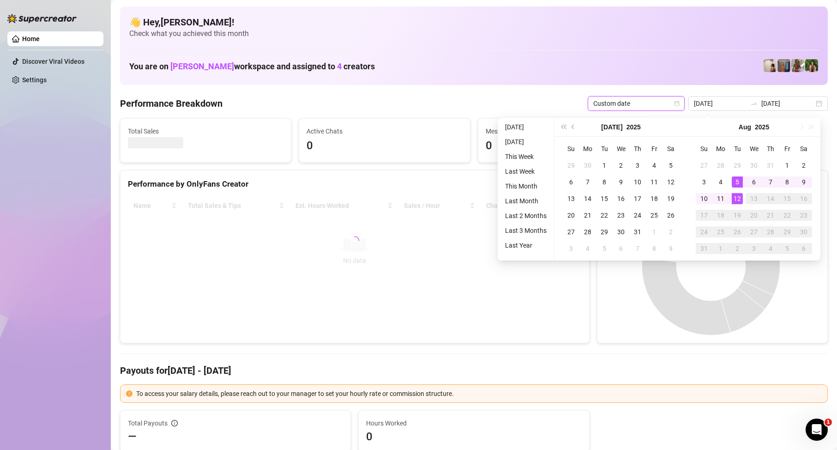 This screenshot has width=837, height=450. What do you see at coordinates (638, 215) in the screenshot?
I see `div: 24` at bounding box center [638, 215].